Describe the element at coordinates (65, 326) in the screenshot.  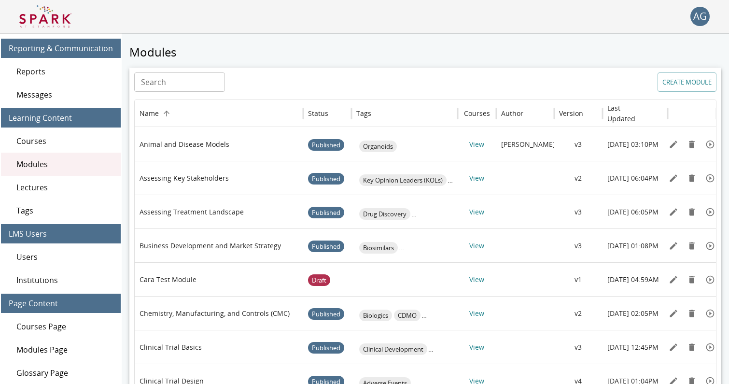
I see `span: Courses Page` at that location.